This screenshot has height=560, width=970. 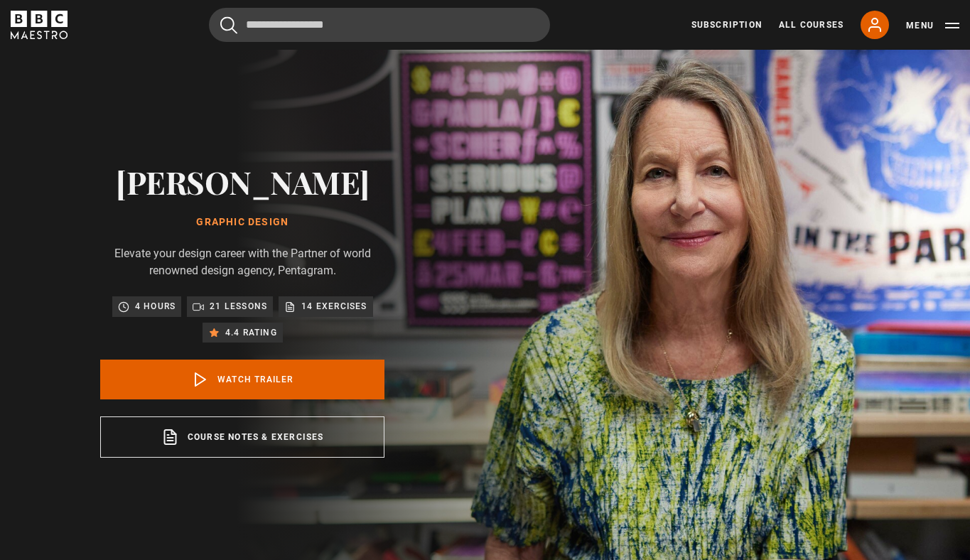 What do you see at coordinates (726, 25) in the screenshot?
I see `a: Subscription` at bounding box center [726, 25].